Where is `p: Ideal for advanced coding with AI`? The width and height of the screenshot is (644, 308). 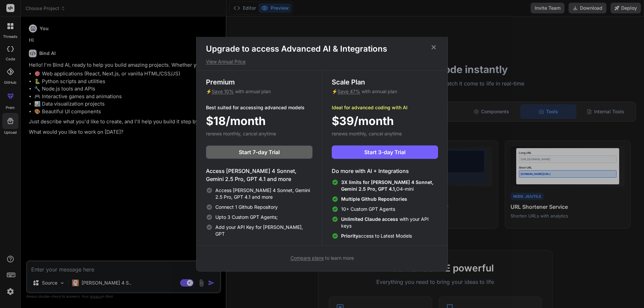 p: Ideal for advanced coding with AI is located at coordinates (385, 108).